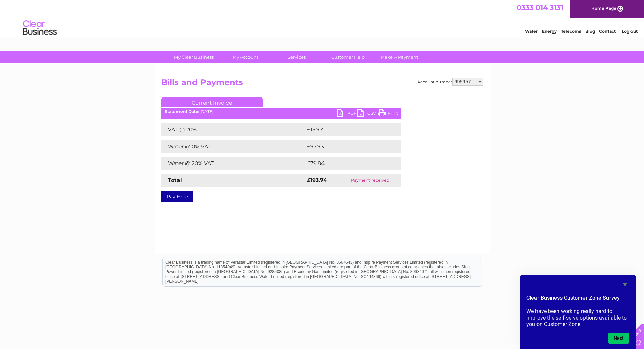 The image size is (644, 349). I want to click on strong: Total, so click(175, 180).